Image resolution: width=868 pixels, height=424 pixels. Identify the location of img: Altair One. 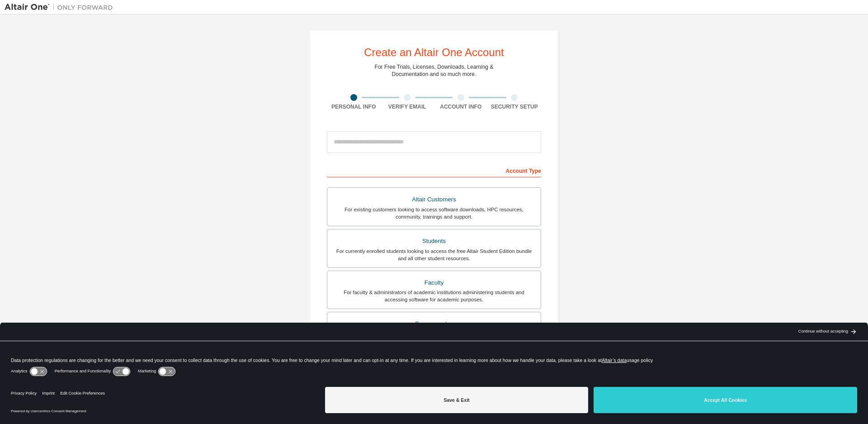
(61, 7).